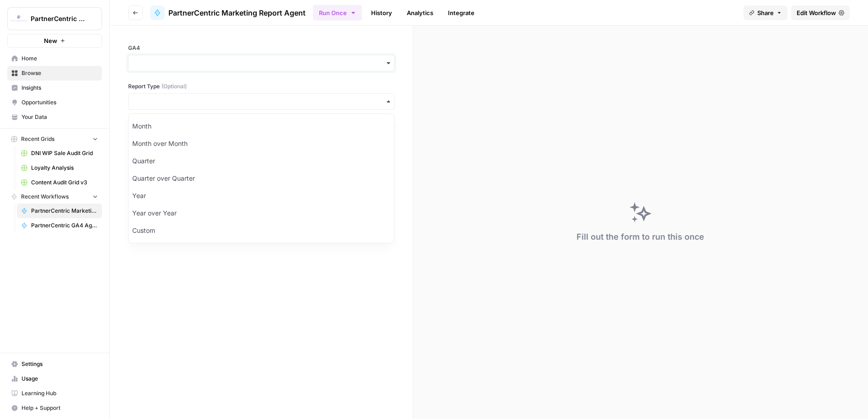 The width and height of the screenshot is (868, 419). Describe the element at coordinates (60, 394) in the screenshot. I see `span: Learning Hub` at that location.